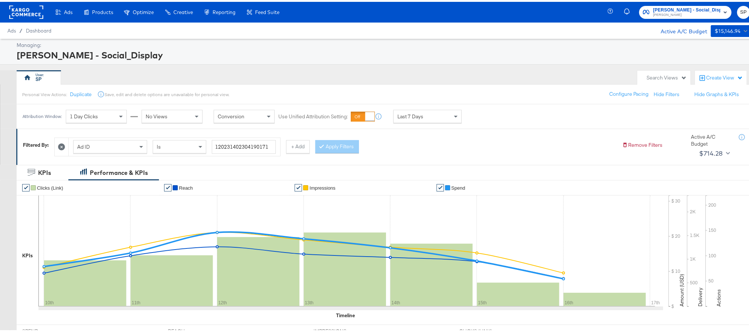  Describe the element at coordinates (298, 145) in the screenshot. I see `button: + Add` at that location.